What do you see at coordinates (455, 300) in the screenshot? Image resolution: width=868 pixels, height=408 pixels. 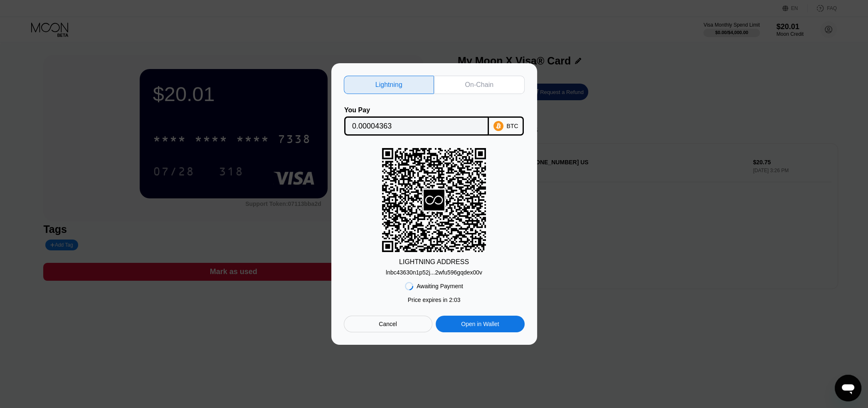 I see `span: 2 : 03` at bounding box center [455, 300].